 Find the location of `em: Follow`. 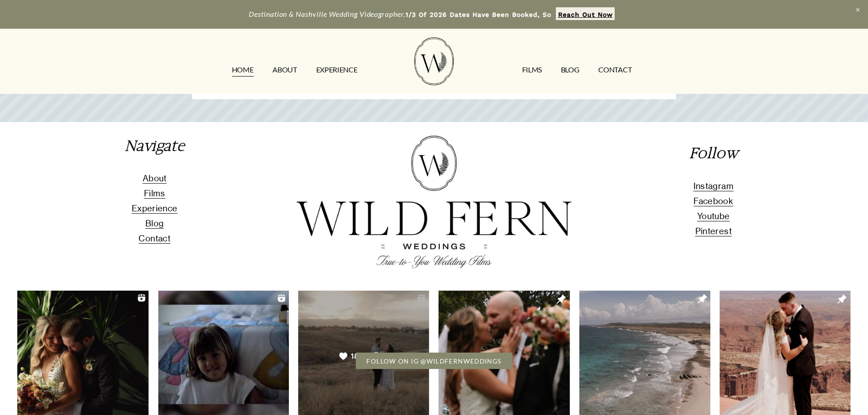

em: Follow is located at coordinates (713, 153).